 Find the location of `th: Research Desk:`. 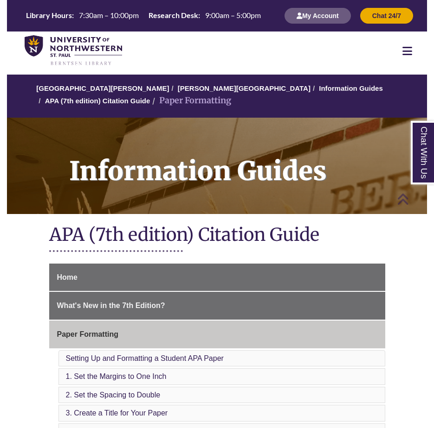

th: Research Desk: is located at coordinates (173, 15).